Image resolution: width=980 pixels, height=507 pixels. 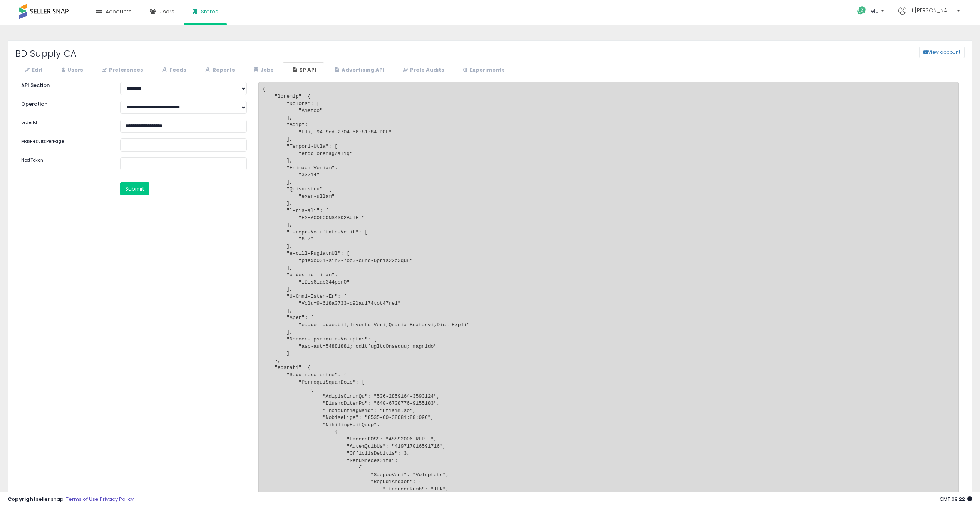 I want to click on h2: BD Supply CA, so click(x=210, y=54).